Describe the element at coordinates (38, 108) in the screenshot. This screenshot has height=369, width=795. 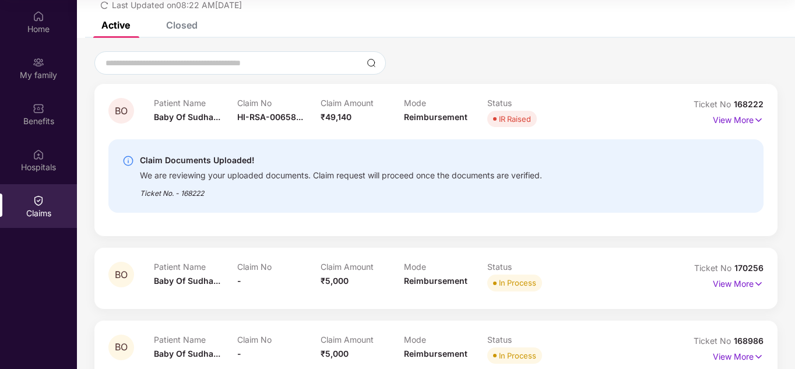
I see `img: svg+xml;base64,PHN2ZyBpZD0iQmVuZWZpdHMiIHhtbG5zPSJodHRwOi8vd3d3LnczLm9yZy8yMDAwL3N2ZyIgd2lkdGg9Ij...` at that location.